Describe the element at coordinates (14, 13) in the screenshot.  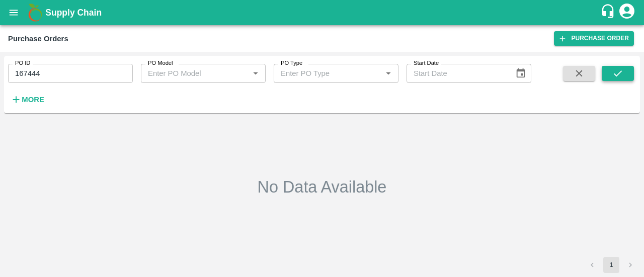
I see `button: open drawer` at that location.